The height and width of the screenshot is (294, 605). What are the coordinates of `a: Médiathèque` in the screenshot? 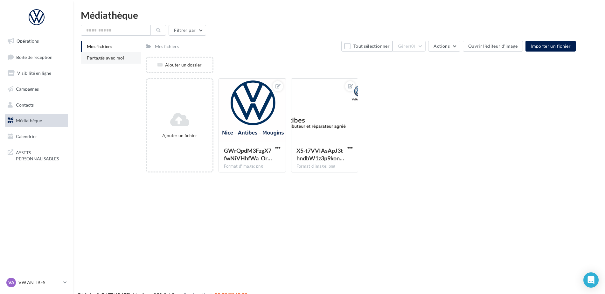 It's located at (37, 121).